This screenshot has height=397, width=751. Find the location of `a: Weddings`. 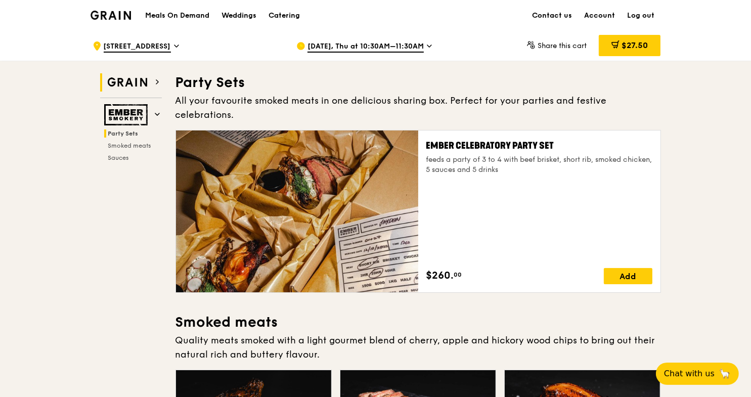

a: Weddings is located at coordinates (239, 16).